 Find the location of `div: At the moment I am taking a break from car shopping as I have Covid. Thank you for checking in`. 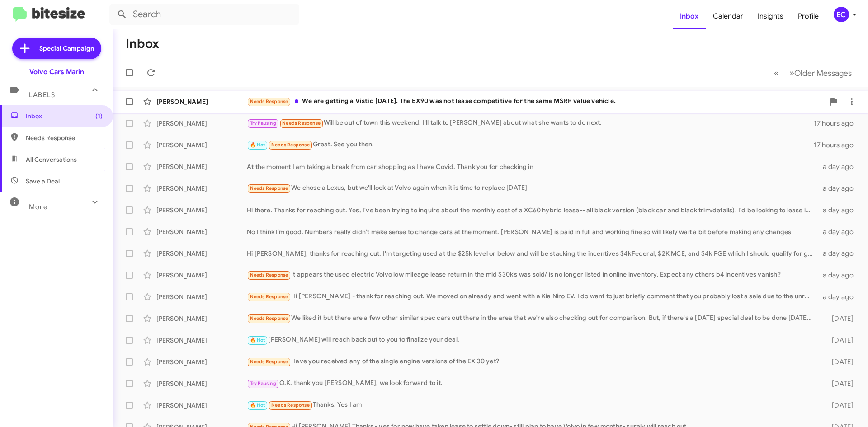

div: At the moment I am taking a break from car shopping as I have Covid. Thank you for checking in is located at coordinates (532, 167).